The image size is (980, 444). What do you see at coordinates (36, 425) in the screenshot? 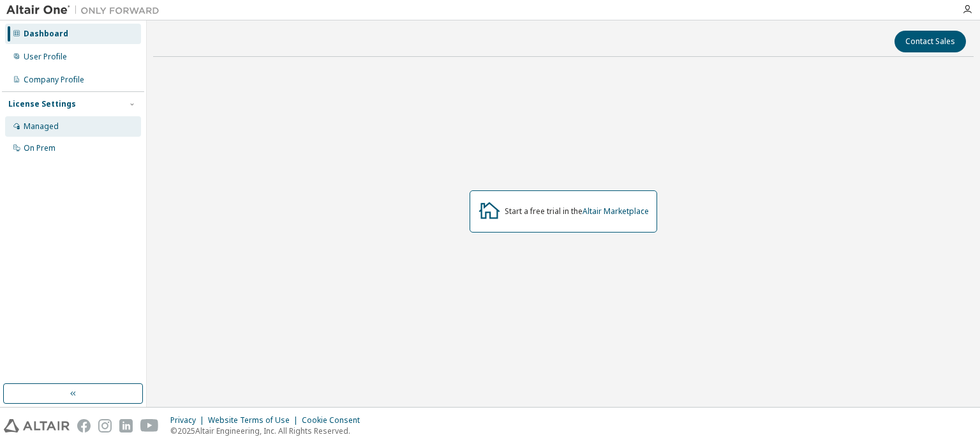
I see `img: altair_logo.svg` at bounding box center [36, 425].